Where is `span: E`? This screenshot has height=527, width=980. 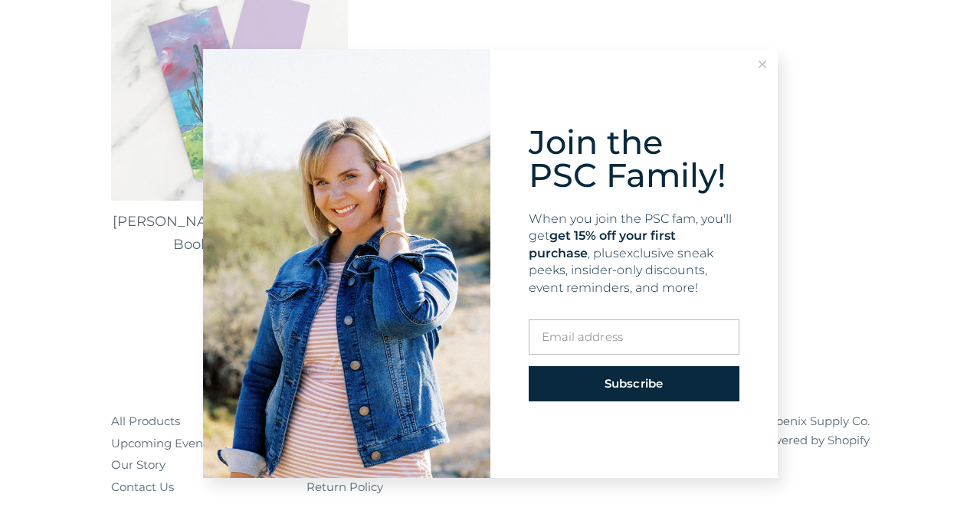
span: E is located at coordinates (546, 336).